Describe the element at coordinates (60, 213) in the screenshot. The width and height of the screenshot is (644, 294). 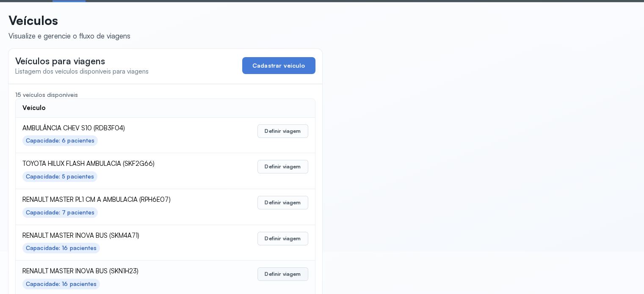
I see `div: Capacidade: 7 pacientes` at that location.